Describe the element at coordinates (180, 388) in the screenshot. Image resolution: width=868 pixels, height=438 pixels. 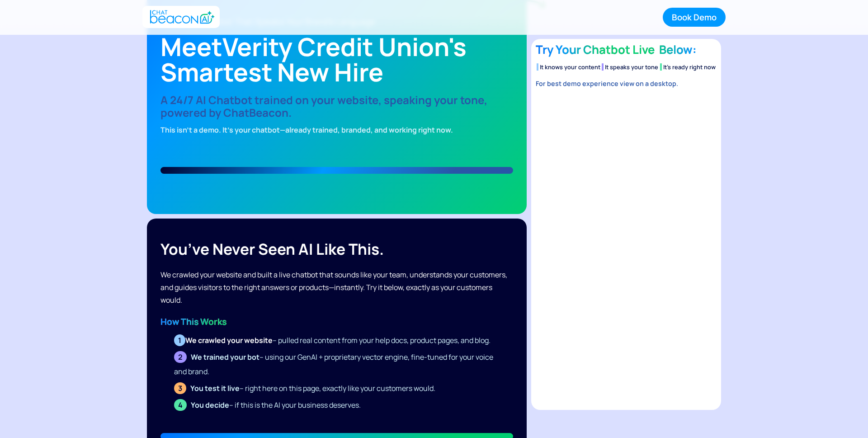
I see `strong: 3` at that location.